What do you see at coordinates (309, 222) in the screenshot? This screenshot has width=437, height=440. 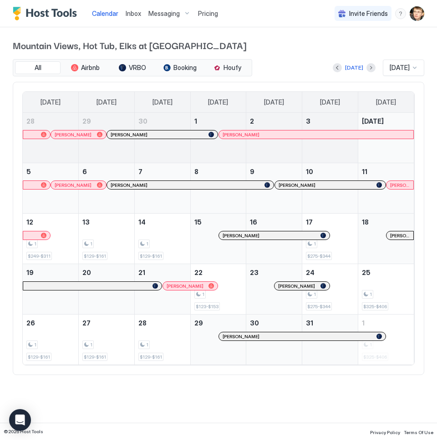 I see `span: 17` at bounding box center [309, 222].